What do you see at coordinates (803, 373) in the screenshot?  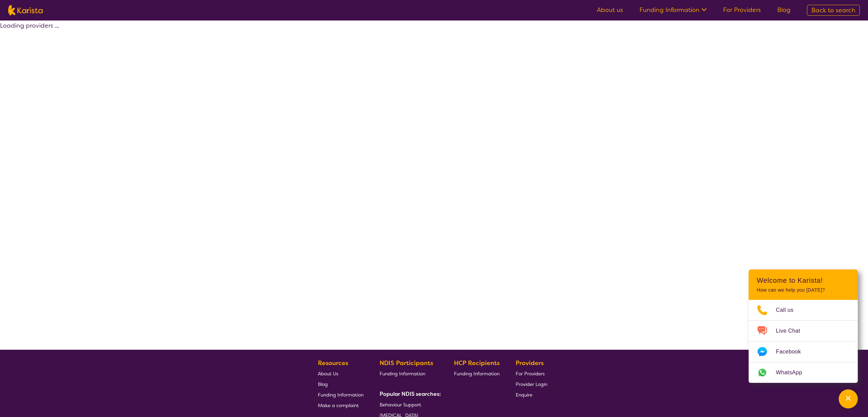 I see `a: Web link opens in a new tab.` at bounding box center [803, 373].